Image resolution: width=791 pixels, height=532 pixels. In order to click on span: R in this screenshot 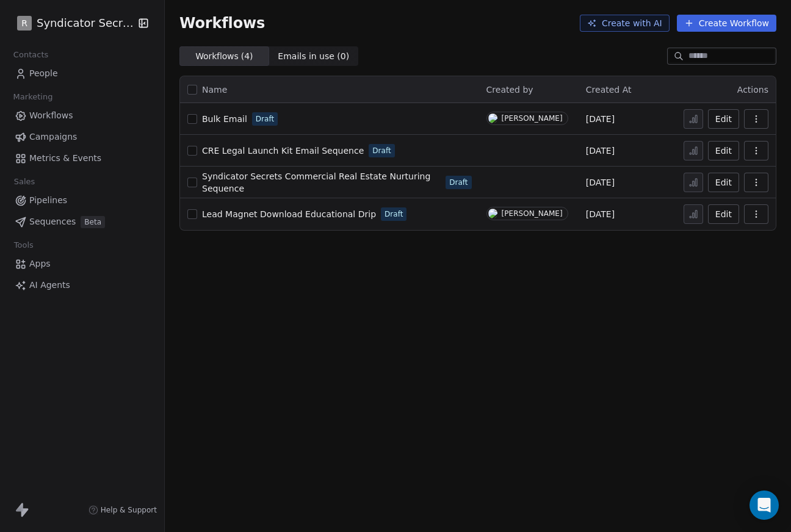, I will do `click(24, 23)`.